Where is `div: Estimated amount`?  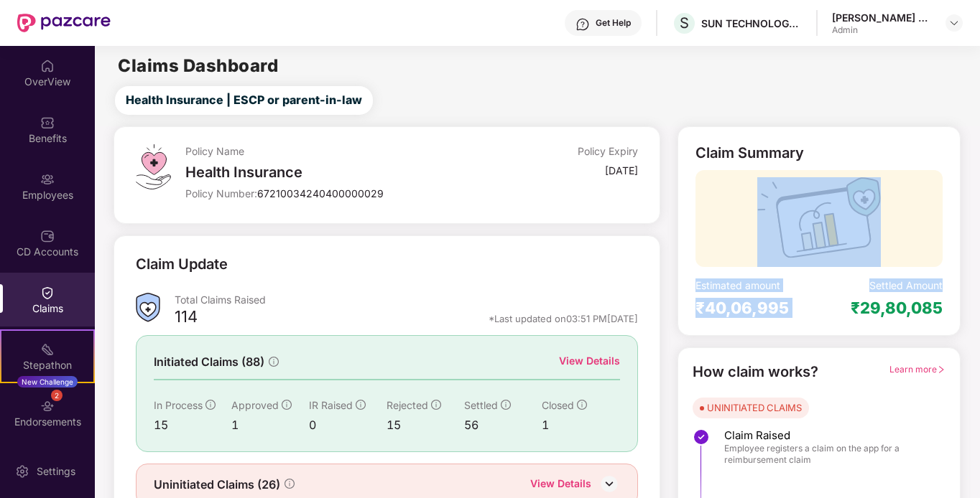 div: Estimated amount is located at coordinates (757, 285).